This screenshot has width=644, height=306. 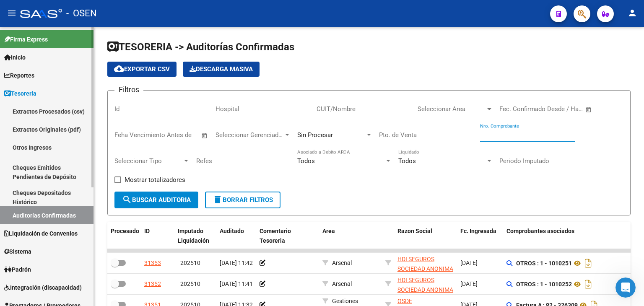 I want to click on span: Procesado, so click(x=125, y=231).